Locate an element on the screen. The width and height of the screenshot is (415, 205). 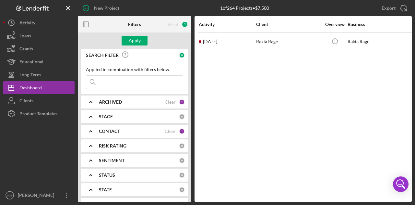
button: Grants is located at coordinates (39, 49).